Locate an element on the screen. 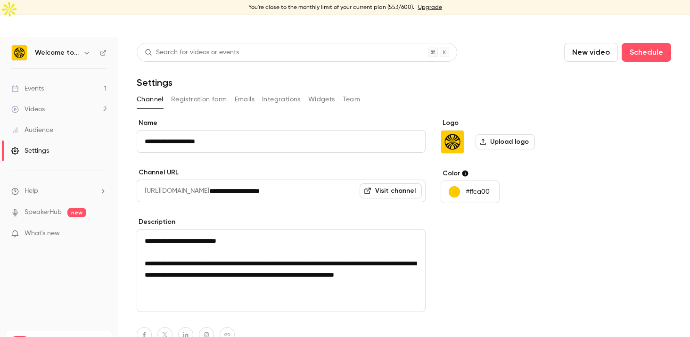 The height and width of the screenshot is (337, 690). a: Upgrade is located at coordinates (430, 8).